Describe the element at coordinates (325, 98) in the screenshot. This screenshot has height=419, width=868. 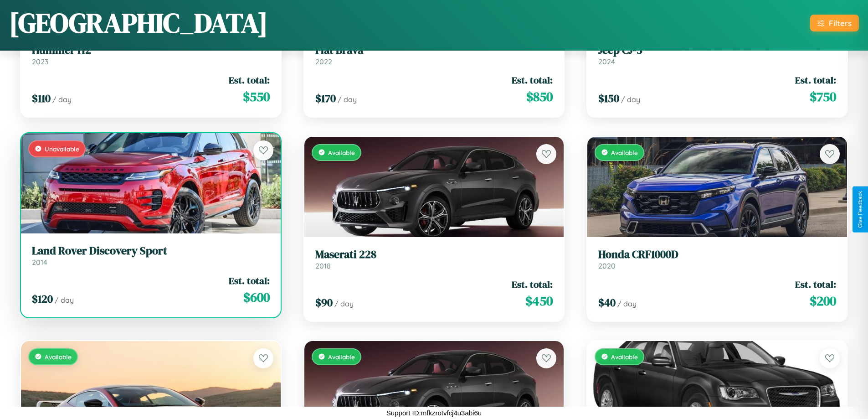
I see `span: $ 170` at that location.